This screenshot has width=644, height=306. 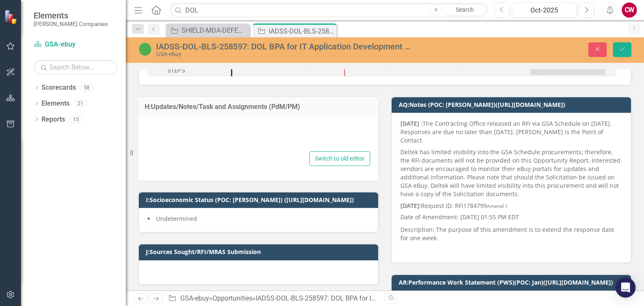 I want to click on div: Oct-2025, so click(x=544, y=11).